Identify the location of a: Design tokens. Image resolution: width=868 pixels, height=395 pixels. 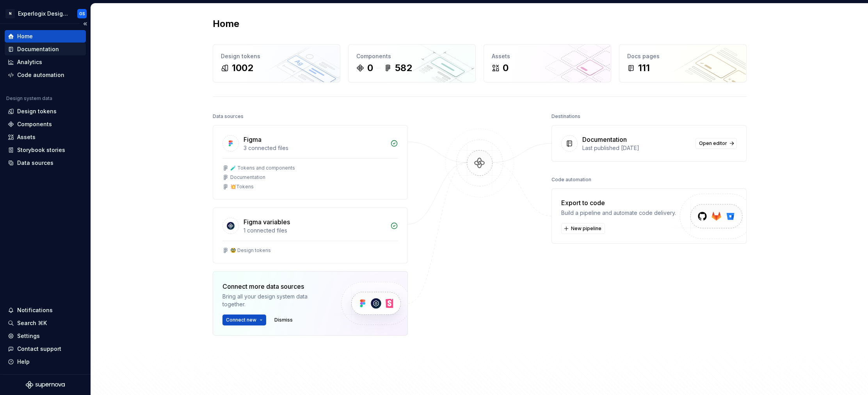
(45, 111).